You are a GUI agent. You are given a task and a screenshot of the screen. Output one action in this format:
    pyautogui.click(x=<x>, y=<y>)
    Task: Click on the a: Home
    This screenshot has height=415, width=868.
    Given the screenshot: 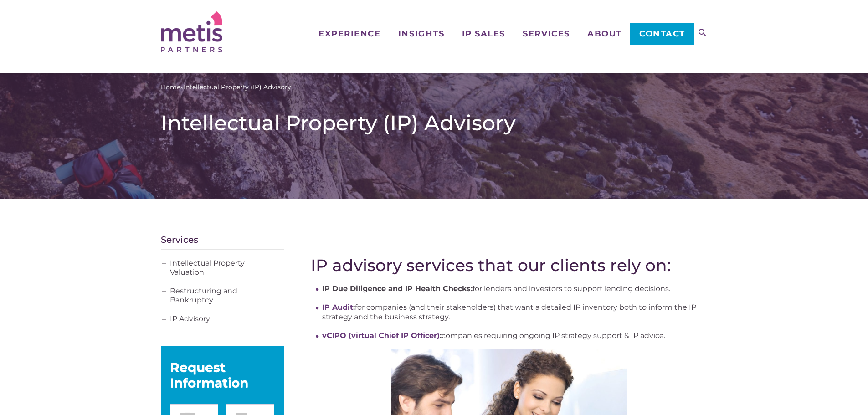 What is the action you would take?
    pyautogui.click(x=170, y=87)
    